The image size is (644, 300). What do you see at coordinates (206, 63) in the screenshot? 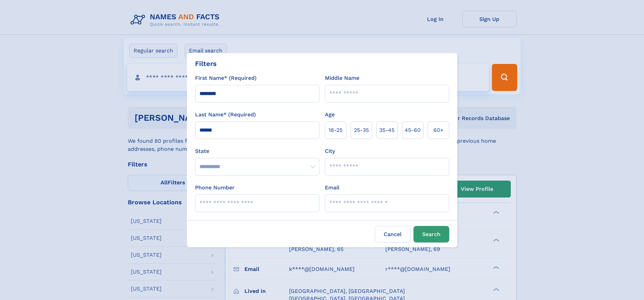
I see `div: Filters` at bounding box center [206, 63].